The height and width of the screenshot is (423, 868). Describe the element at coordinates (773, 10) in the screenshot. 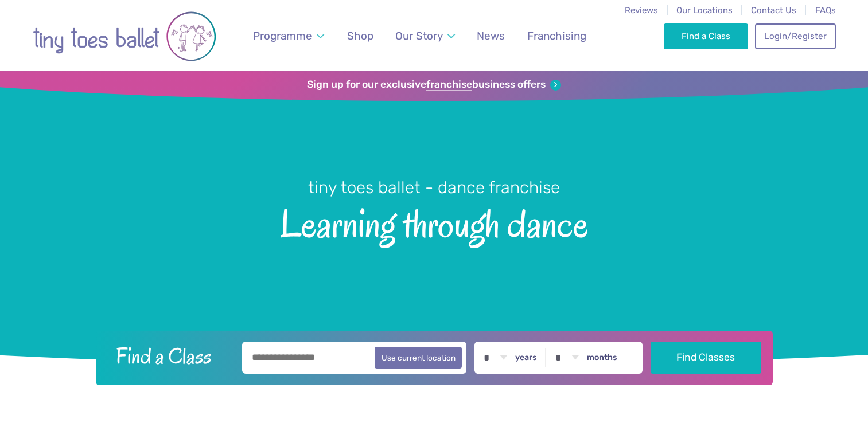

I see `a: Contact Us` at that location.